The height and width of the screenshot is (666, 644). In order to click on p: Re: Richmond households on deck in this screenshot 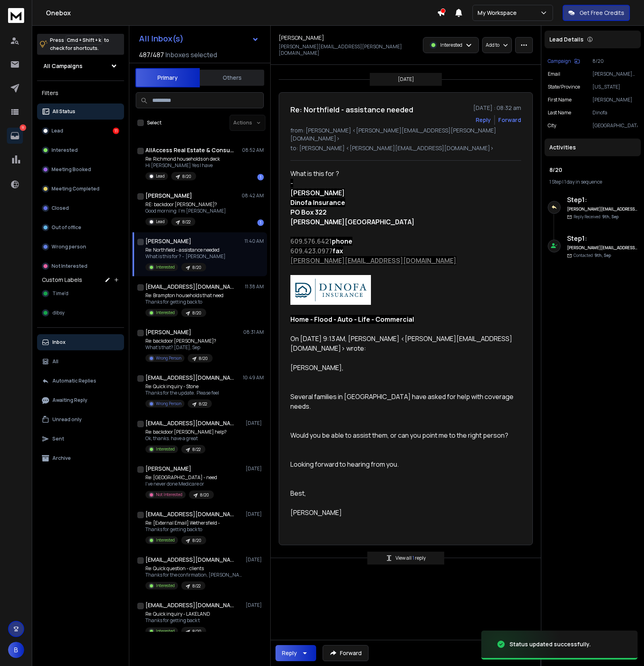, I will do `click(182, 159)`.